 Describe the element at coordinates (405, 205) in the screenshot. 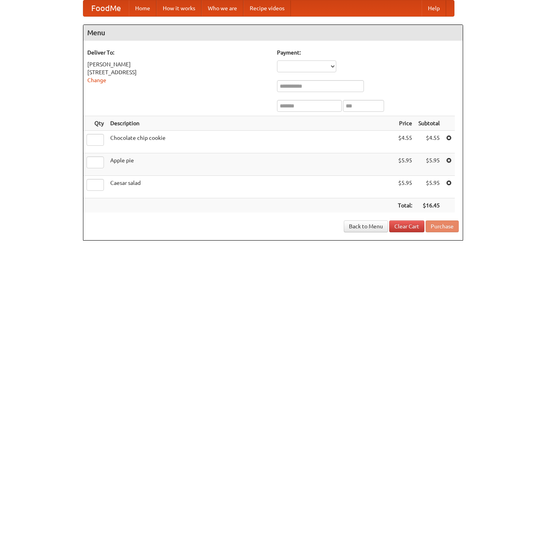

I see `th: Total:` at that location.